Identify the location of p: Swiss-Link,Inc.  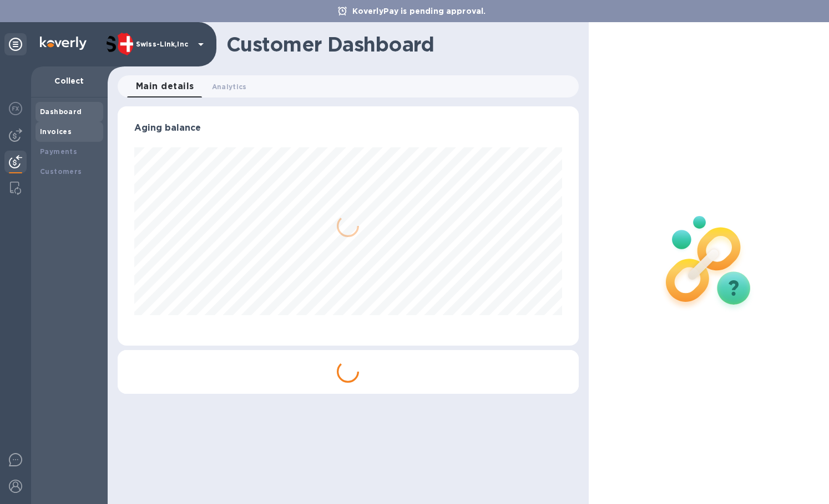
(163, 45).